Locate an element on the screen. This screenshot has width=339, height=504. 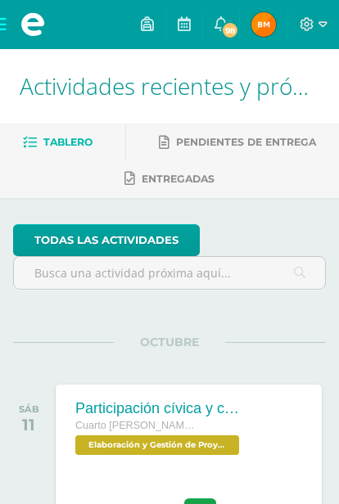
a: Pendientes de entrega is located at coordinates (237, 142).